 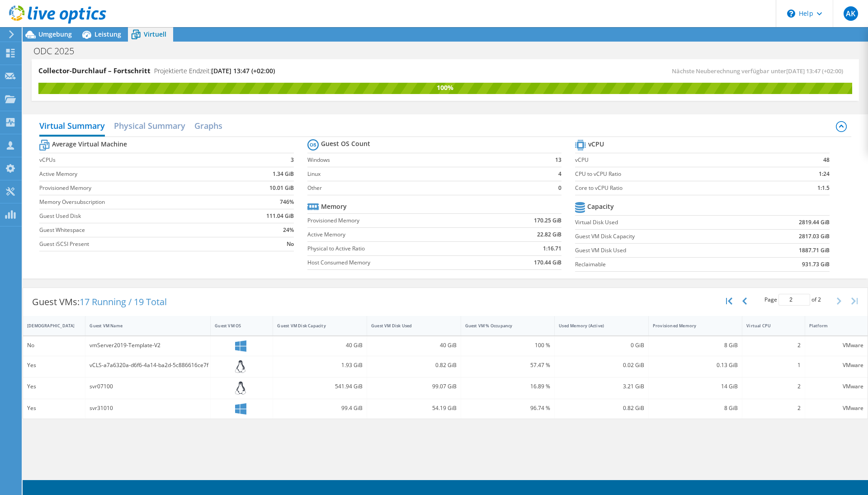 I want to click on span: Page of, so click(x=792, y=300).